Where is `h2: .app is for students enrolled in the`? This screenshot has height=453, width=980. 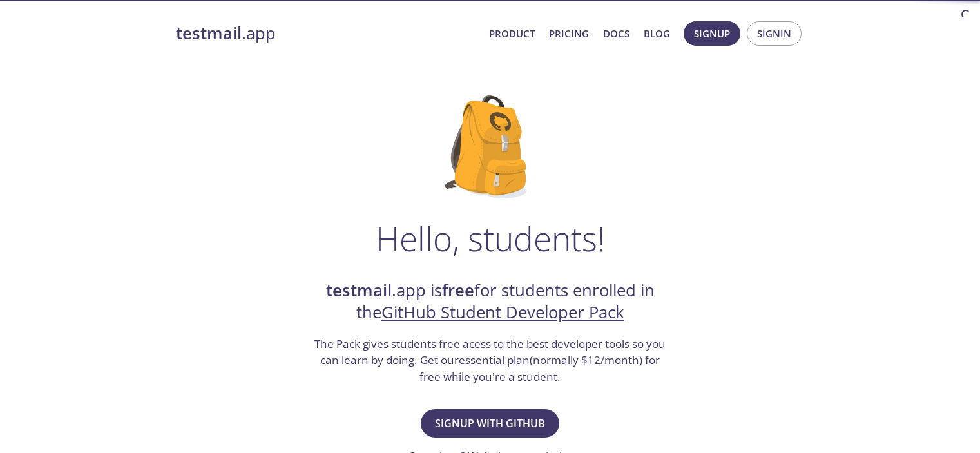 h2: .app is for students enrolled in the is located at coordinates (490, 302).